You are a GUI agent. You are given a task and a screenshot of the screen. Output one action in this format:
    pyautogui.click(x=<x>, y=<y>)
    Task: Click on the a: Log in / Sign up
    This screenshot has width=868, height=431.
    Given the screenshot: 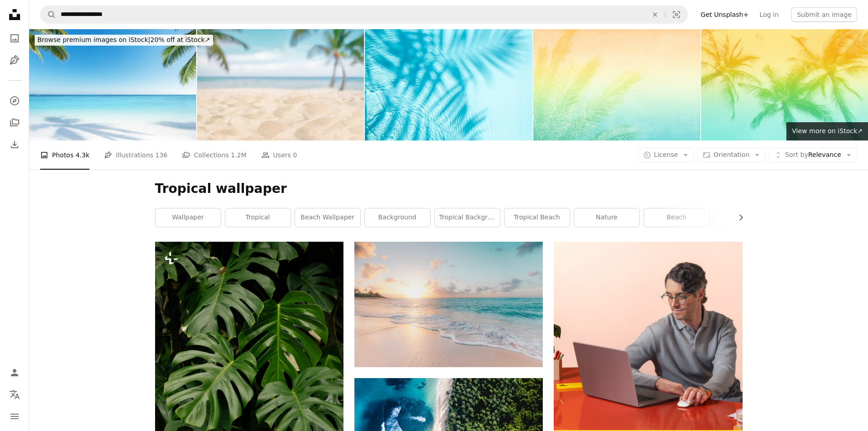 What is the action you would take?
    pyautogui.click(x=15, y=373)
    